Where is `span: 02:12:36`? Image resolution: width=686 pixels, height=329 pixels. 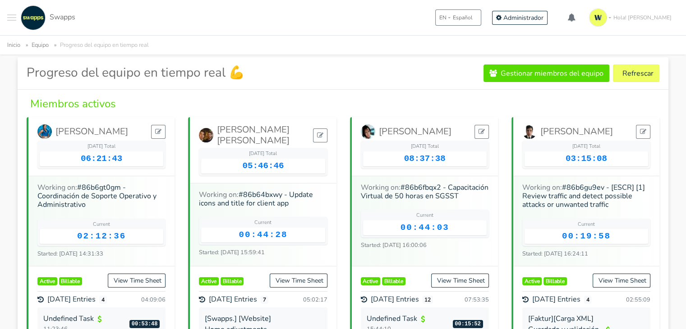
span: 02:12:36 is located at coordinates (102, 236).